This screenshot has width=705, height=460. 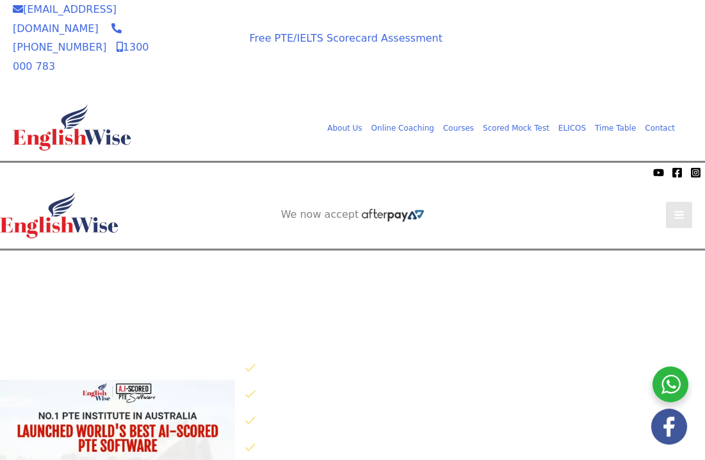 I want to click on li: 50 Writing Practice Questions, so click(x=475, y=421).